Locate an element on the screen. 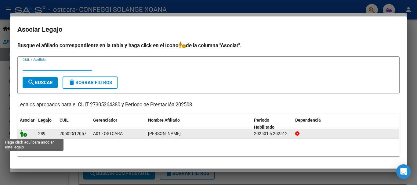  span: A01 - OSTCARA is located at coordinates (108, 134).